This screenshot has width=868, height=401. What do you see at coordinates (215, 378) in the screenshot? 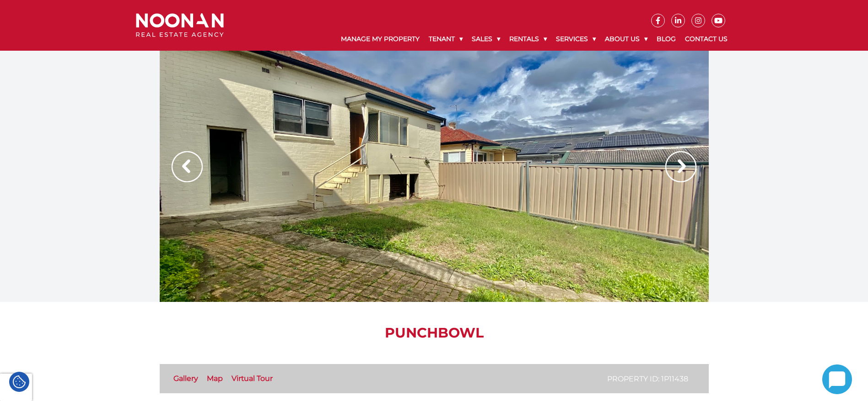
I see `a: Map` at bounding box center [215, 378].